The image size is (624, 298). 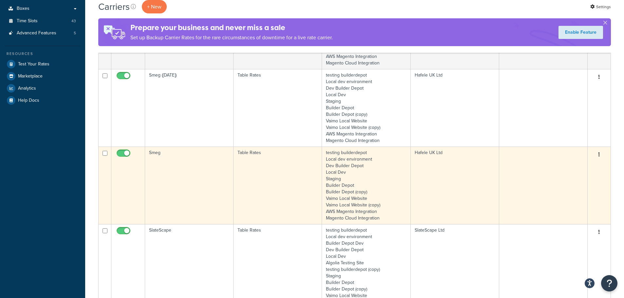 I want to click on span: Marketplace, so click(x=30, y=76).